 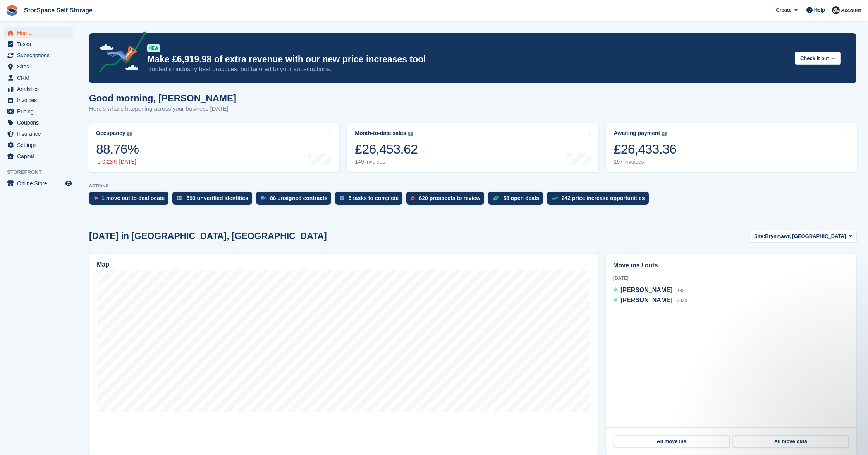 What do you see at coordinates (120, 53) in the screenshot?
I see `img: price-adjustments-announcement-icon-8257ccfd72463d97f412b2fc003d46551f7dbcb40ab6d574587a9cd5c0d94...` at bounding box center [120, 53].